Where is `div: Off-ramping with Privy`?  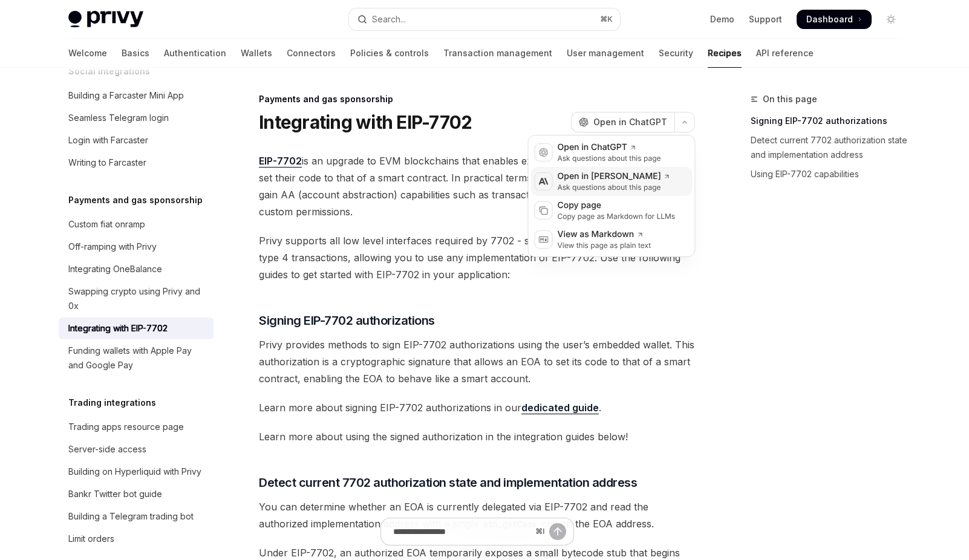
div: Off-ramping with Privy is located at coordinates (112, 247).